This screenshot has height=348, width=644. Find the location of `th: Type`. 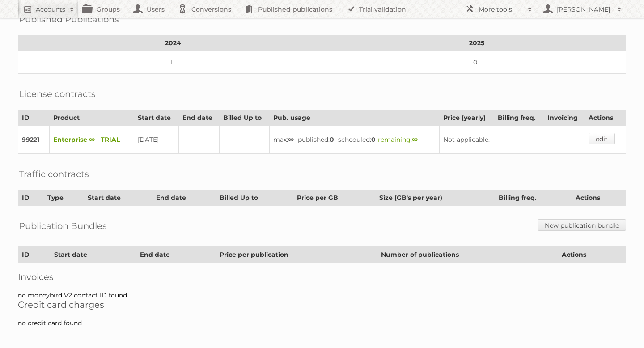

th: Type is located at coordinates (63, 198).